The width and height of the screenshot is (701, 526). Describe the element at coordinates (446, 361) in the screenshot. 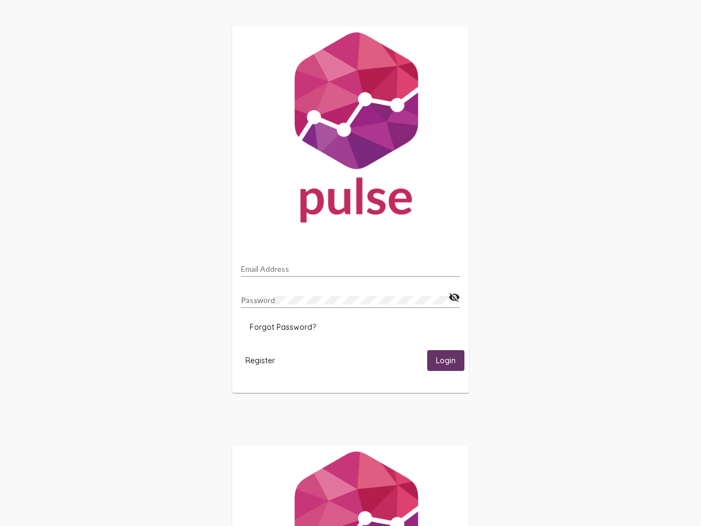

I see `span: Login` at that location.